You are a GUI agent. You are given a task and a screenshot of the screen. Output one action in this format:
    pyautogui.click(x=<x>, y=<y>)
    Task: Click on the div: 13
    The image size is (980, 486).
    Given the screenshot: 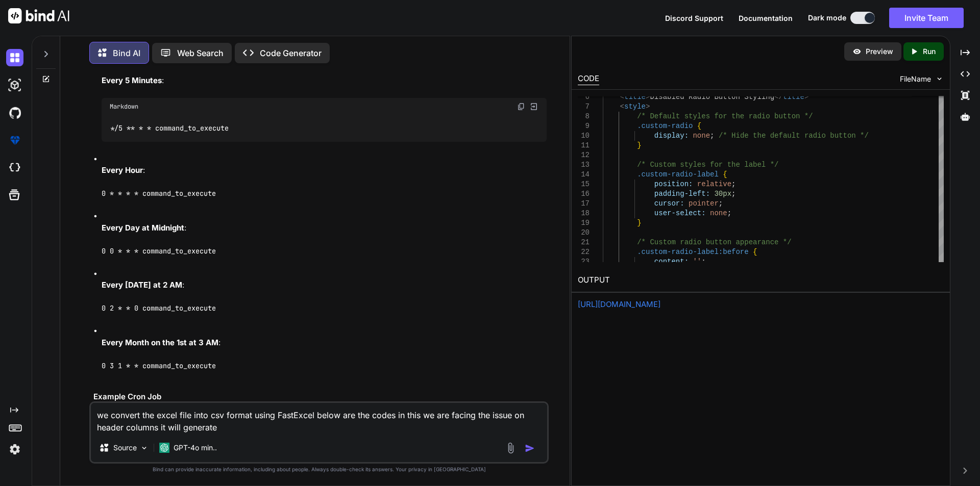 What is the action you would take?
    pyautogui.click(x=583, y=165)
    